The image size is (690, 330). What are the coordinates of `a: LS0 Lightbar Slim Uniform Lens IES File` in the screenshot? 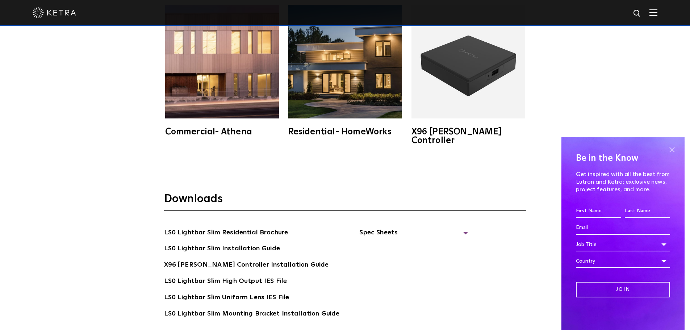 It's located at (227, 298).